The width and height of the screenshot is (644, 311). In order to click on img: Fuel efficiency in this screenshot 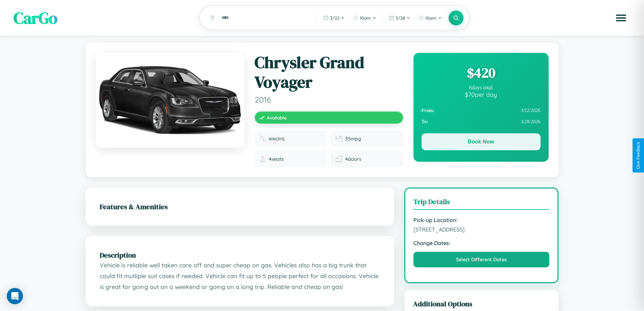, I will do `click(339, 139)`.